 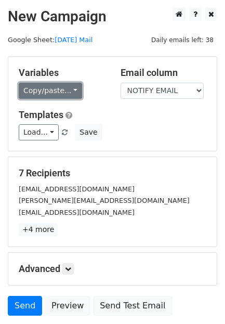 What do you see at coordinates (112, 269) in the screenshot?
I see `h5: Advanced` at bounding box center [112, 269].